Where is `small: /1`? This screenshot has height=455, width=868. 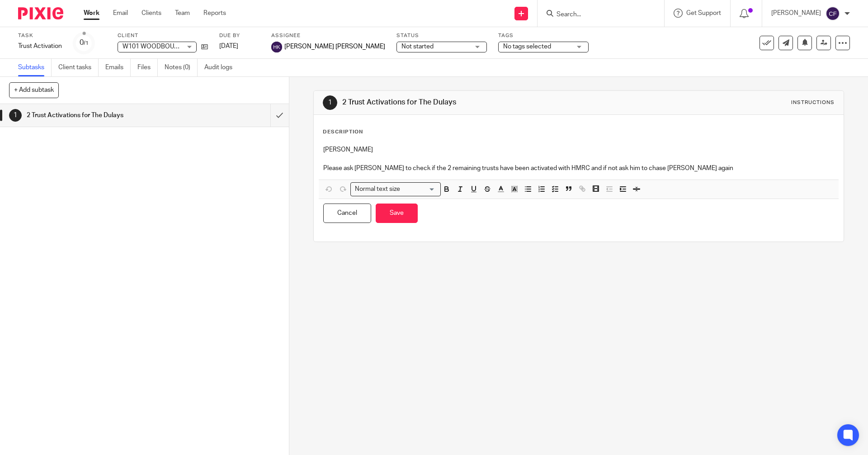 small: /1 is located at coordinates (86, 43).